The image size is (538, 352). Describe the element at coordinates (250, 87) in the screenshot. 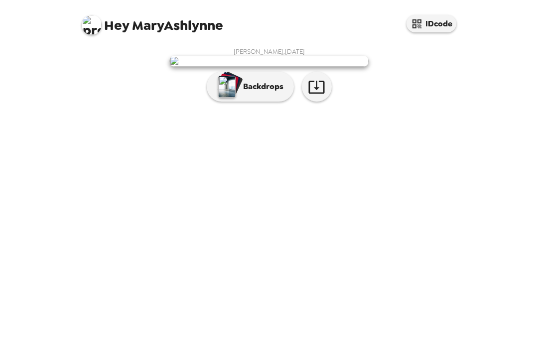

I see `button: Backdrops` at that location.